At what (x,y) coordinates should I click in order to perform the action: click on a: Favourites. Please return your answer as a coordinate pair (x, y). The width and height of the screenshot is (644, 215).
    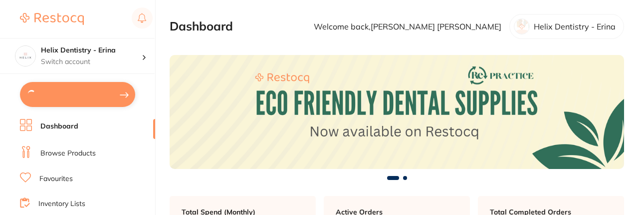
    Looking at the image, I should click on (56, 179).